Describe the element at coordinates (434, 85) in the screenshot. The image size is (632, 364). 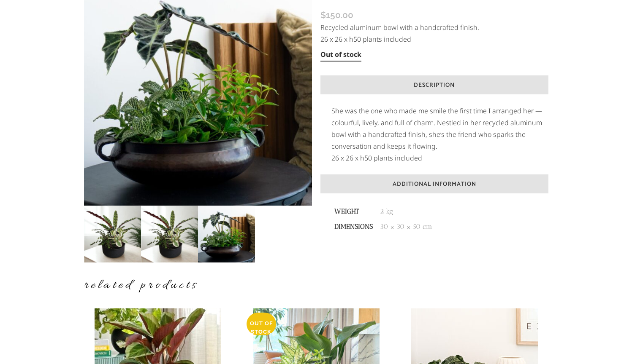
I see `span: Description` at that location.